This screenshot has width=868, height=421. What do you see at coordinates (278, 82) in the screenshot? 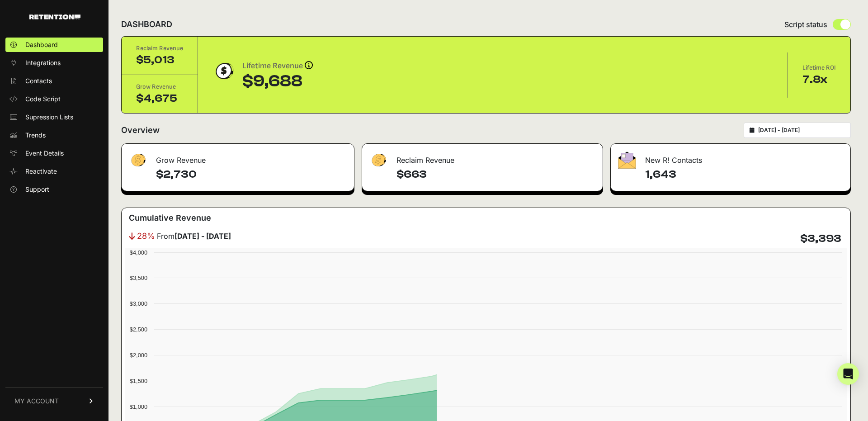
I see `div: $9,688` at bounding box center [278, 82].